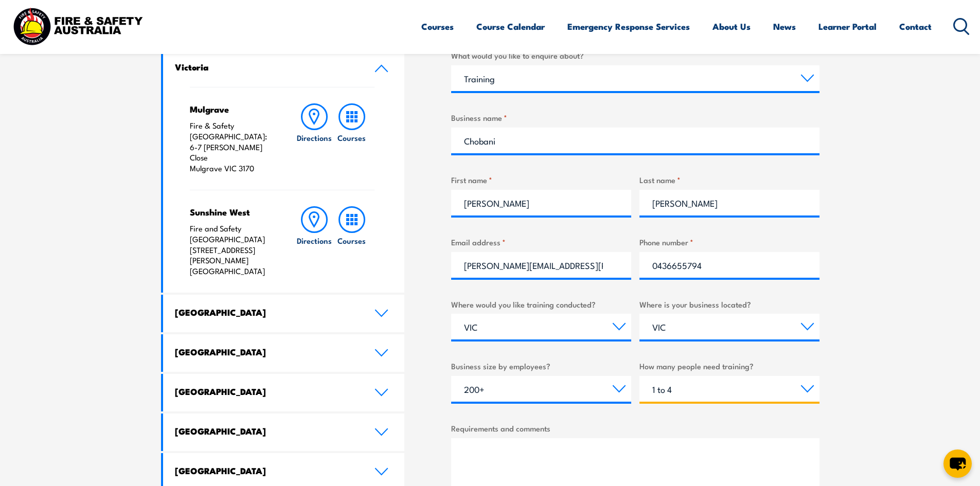  What do you see at coordinates (542, 366) in the screenshot?
I see `label: Business size by employees?` at bounding box center [542, 366].